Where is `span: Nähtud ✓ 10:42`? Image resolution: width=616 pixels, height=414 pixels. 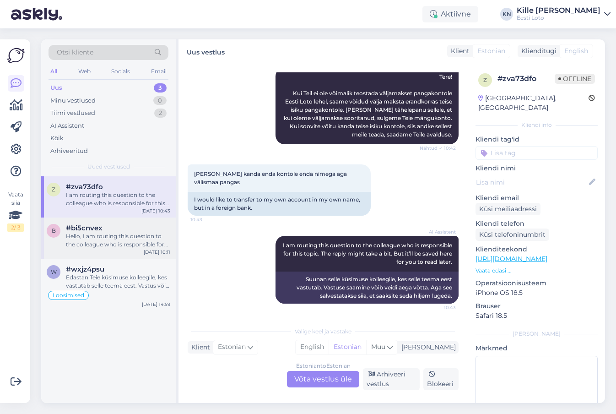 span: Nähtud ✓ 10:42 is located at coordinates (438, 148).